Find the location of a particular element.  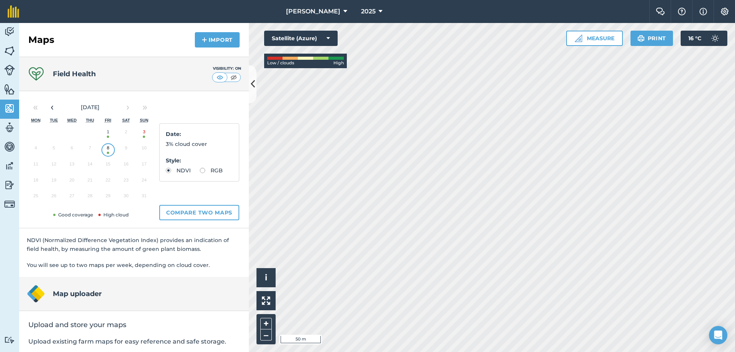

button: August 13, 2025 is located at coordinates (72, 166).